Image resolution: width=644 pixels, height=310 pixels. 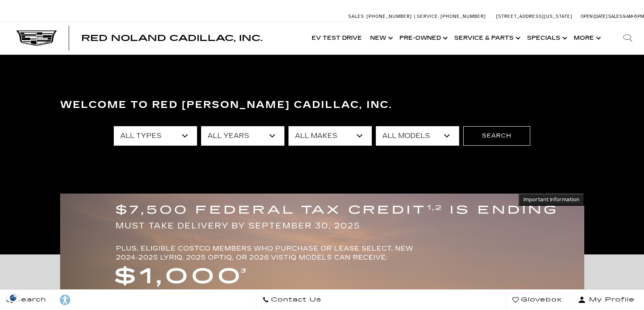 I want to click on span: 9 AM-6 PM, so click(x=634, y=16).